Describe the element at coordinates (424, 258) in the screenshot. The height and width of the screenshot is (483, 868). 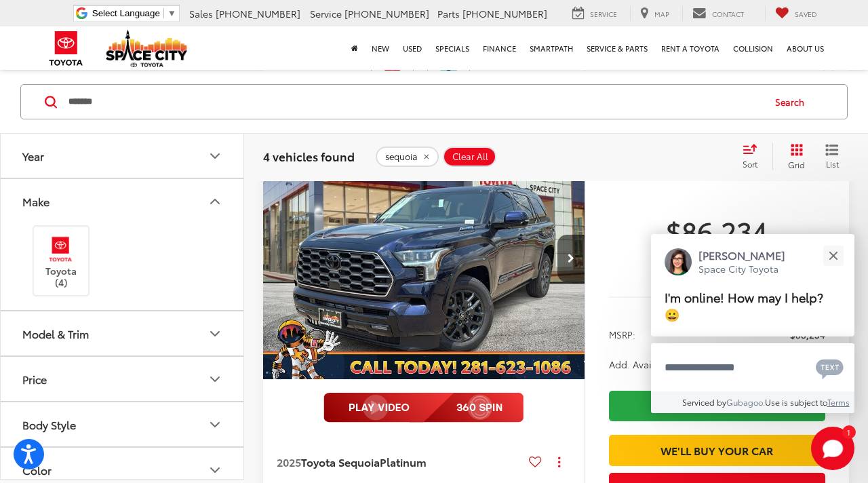
I see `a: 2025 Toyota Sequoia Platinum2025 Toyota Sequoia Platinum2025 Toyota Sequoia Platinum2025 Toyota S...` at that location.